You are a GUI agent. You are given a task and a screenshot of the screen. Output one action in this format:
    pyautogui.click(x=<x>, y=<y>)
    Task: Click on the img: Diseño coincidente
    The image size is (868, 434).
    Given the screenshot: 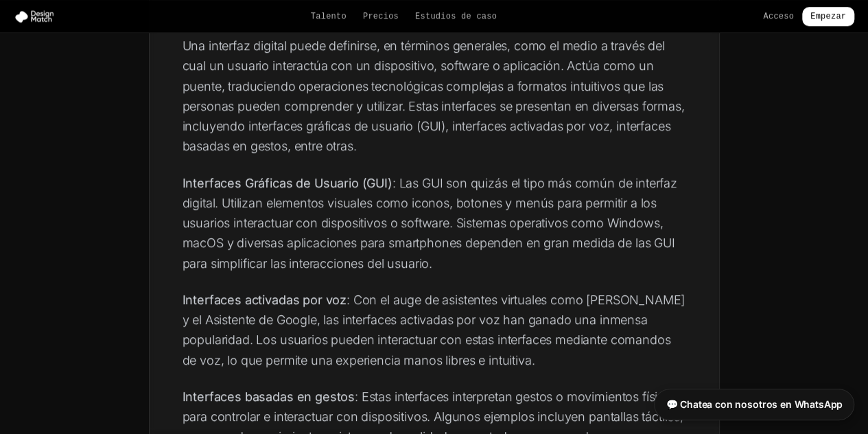 What is the action you would take?
    pyautogui.click(x=37, y=17)
    